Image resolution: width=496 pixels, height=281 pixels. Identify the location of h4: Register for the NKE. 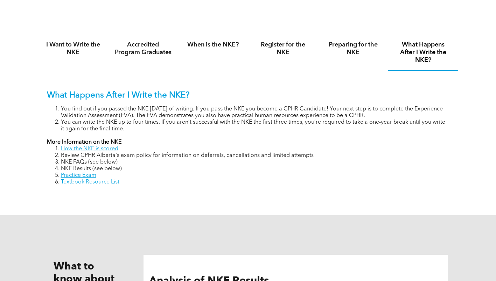
(283, 49).